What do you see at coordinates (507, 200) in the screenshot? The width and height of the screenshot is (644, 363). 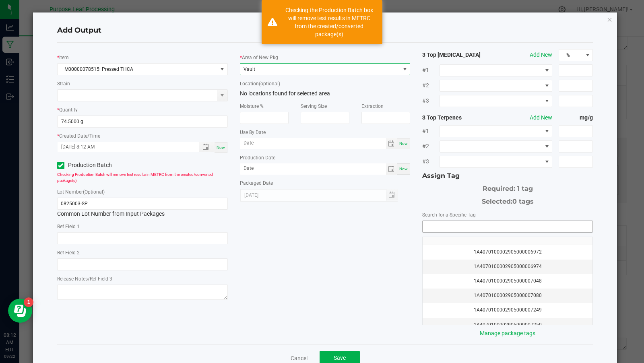 I see `div: Selected:` at bounding box center [507, 200].